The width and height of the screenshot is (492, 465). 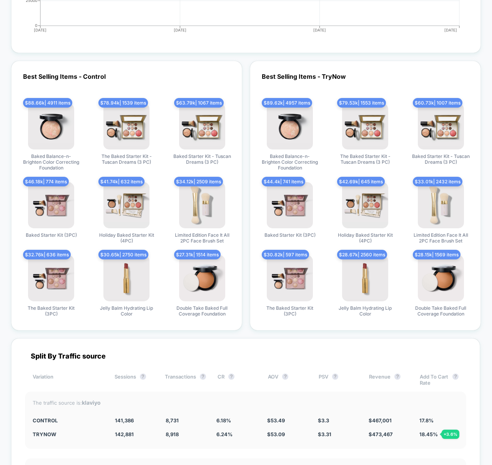 I want to click on span: 18.45 %, so click(x=429, y=435).